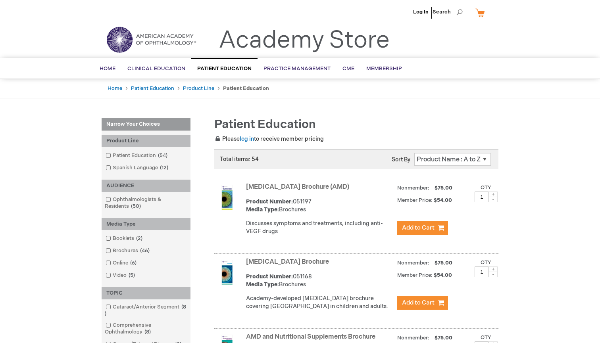 The width and height of the screenshot is (600, 343). I want to click on label: Sort By, so click(401, 159).